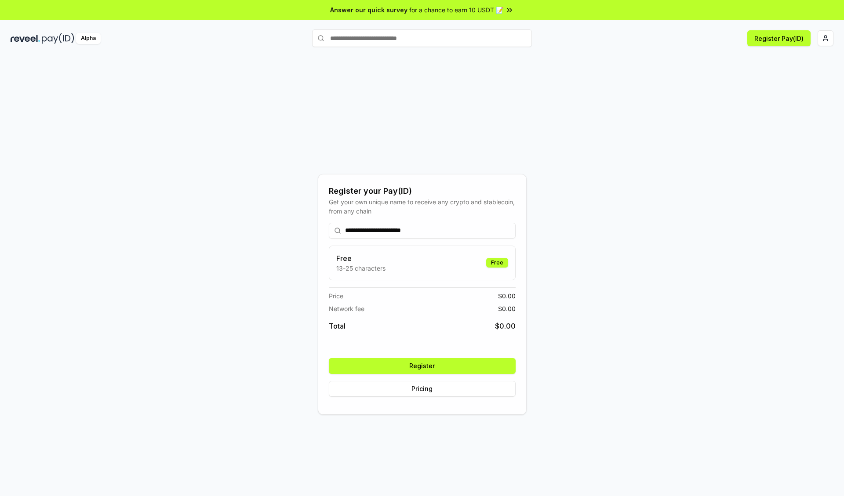  Describe the element at coordinates (422, 191) in the screenshot. I see `div: Register your Pay(ID)` at that location.